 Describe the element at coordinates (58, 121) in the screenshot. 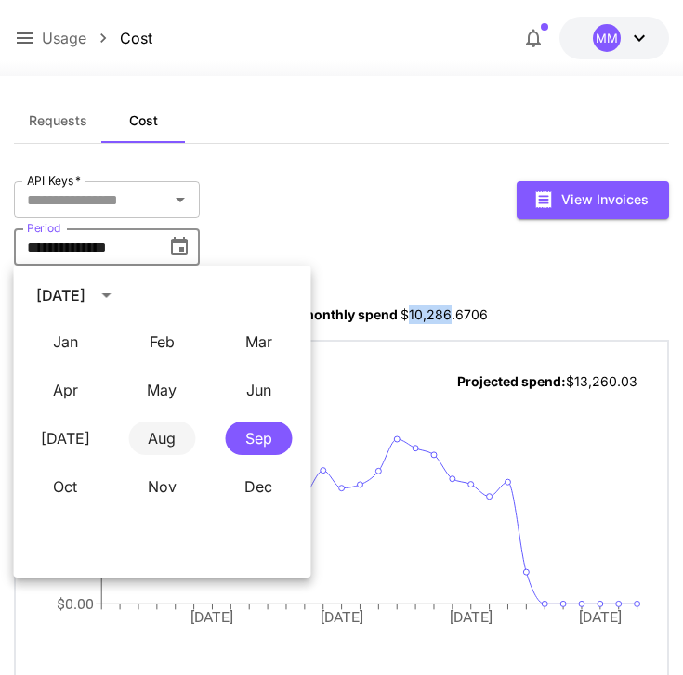

I see `span: Requests` at that location.